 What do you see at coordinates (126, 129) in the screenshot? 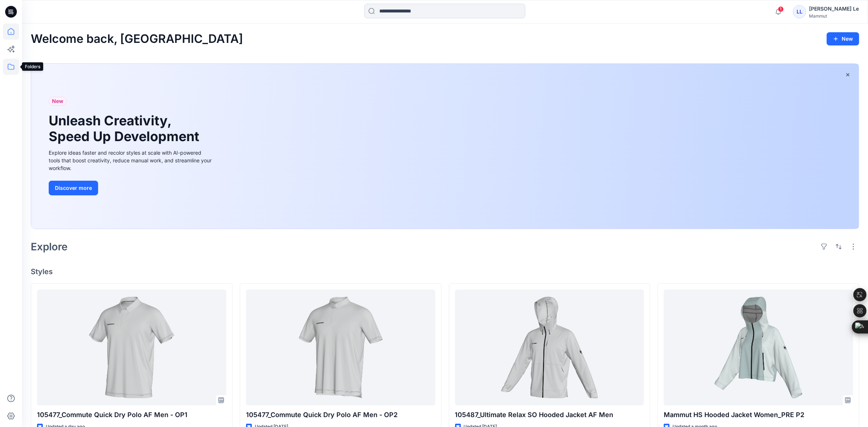
I see `h1: Unleash Creativity, Speed Up Development` at bounding box center [126, 129].